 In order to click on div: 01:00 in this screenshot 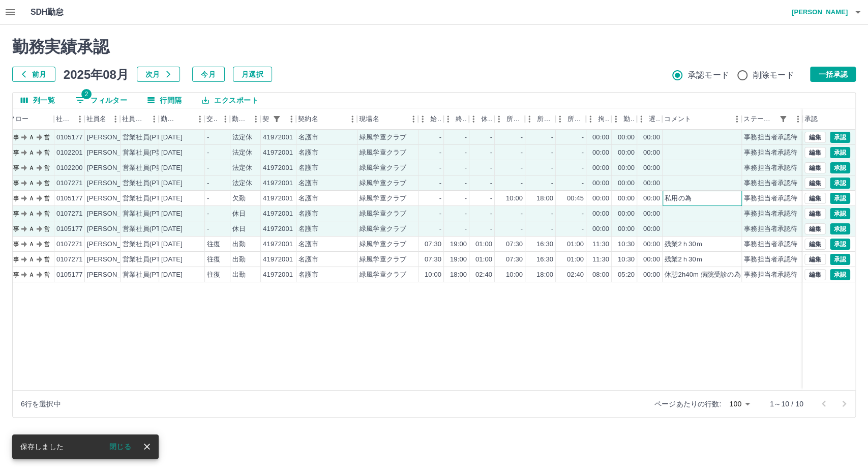, I will do `click(575, 259)`.